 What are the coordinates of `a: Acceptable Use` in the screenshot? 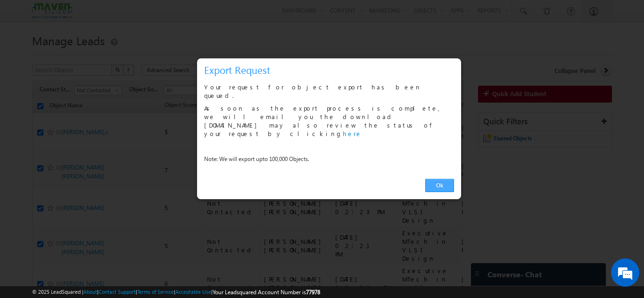 It's located at (193, 291).